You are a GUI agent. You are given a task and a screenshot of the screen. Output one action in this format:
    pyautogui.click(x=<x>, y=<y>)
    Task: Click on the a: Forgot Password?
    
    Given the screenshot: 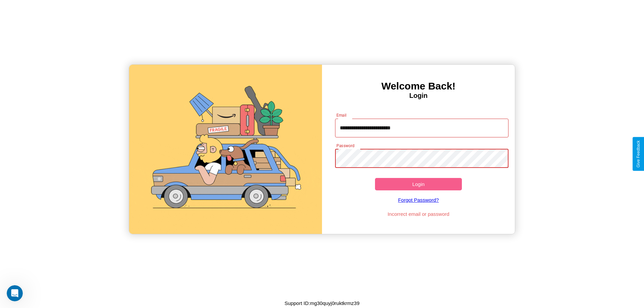 What is the action you would take?
    pyautogui.click(x=419, y=200)
    